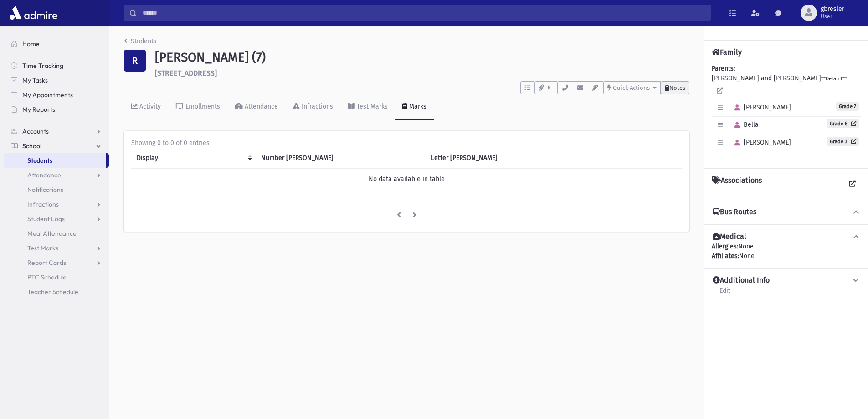 The width and height of the screenshot is (868, 419). Describe the element at coordinates (43, 65) in the screenshot. I see `span: Time Tracking` at that location.